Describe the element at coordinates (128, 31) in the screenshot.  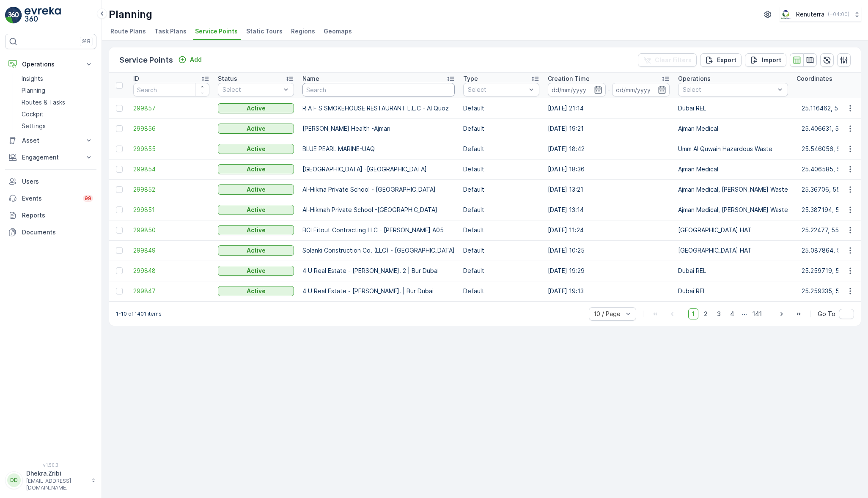
I see `span: Route Plans` at that location.